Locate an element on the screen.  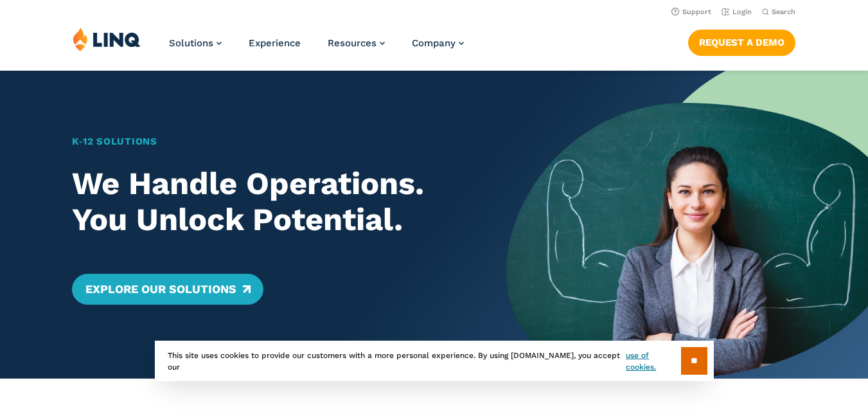
img: Home Banner is located at coordinates (687, 225).